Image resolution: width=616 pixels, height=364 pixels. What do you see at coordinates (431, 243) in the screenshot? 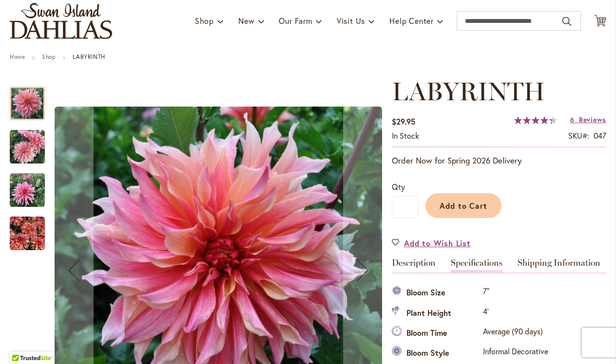
I see `a: Add to Wish List` at bounding box center [431, 243].